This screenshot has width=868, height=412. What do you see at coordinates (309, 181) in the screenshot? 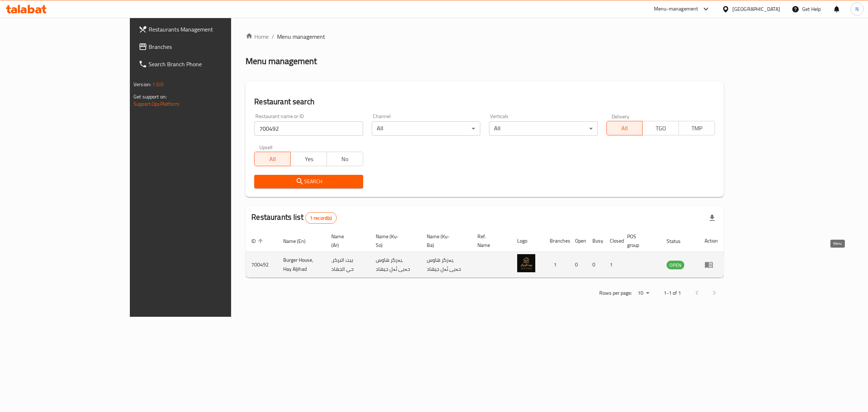
I see `span: Search` at bounding box center [309, 181].